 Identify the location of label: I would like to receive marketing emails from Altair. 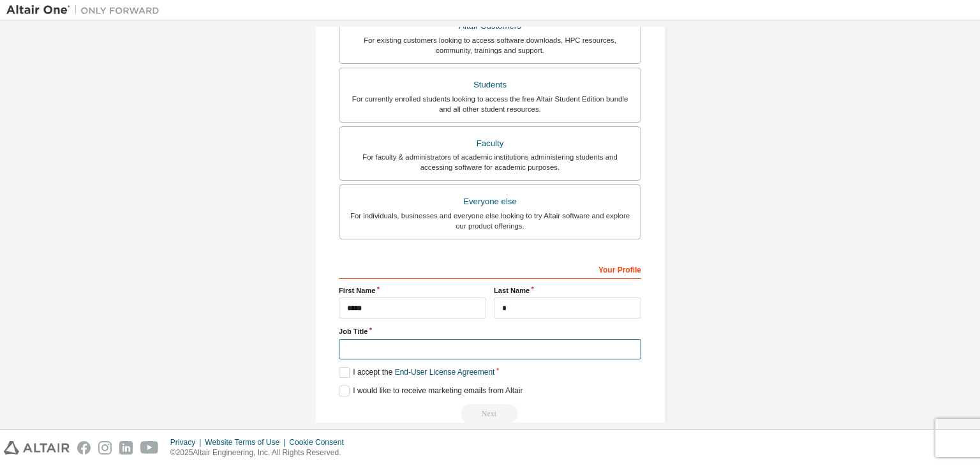
(431, 391).